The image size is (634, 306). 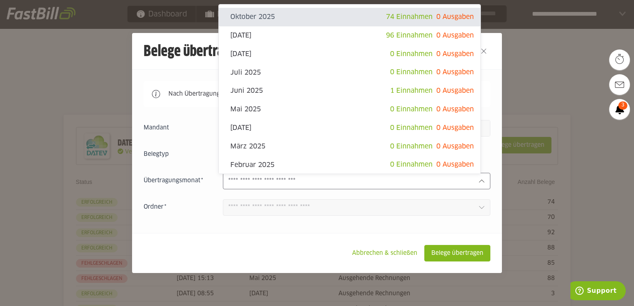 I want to click on sl-button: Belege übertragen, so click(x=458, y=254).